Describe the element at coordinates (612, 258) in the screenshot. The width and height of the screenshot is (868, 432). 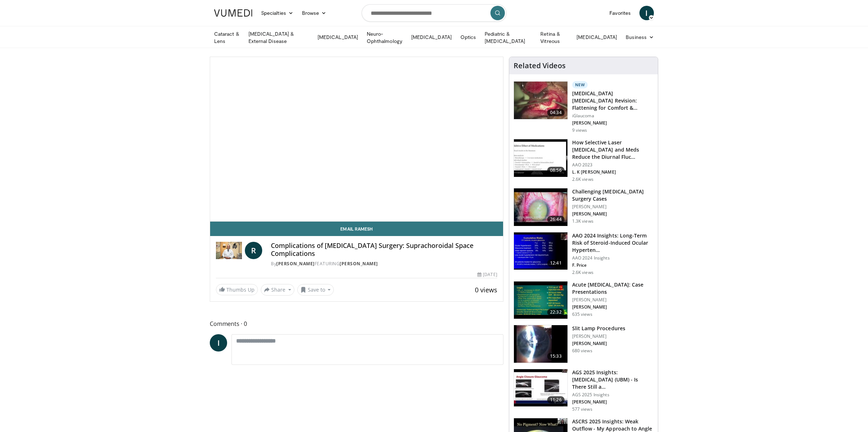
I see `p: AAO 2024 Insights` at that location.